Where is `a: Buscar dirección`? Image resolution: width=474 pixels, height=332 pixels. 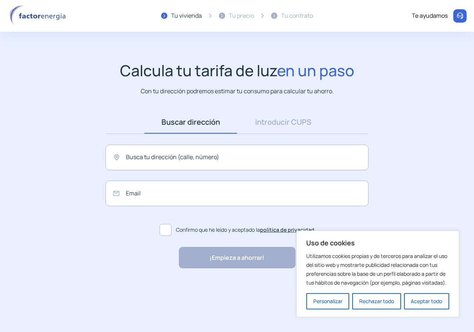 a: Buscar dirección is located at coordinates (191, 122).